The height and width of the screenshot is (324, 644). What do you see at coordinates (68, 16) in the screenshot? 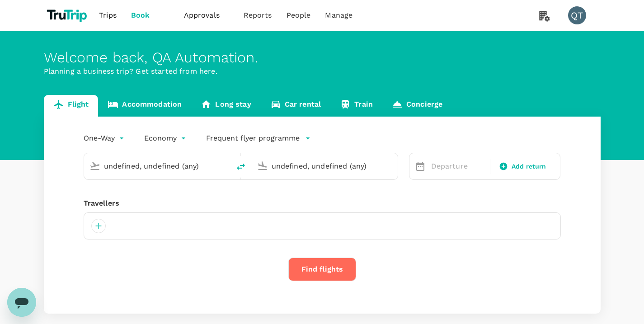
I see `img: TruTrip logo` at bounding box center [68, 16].